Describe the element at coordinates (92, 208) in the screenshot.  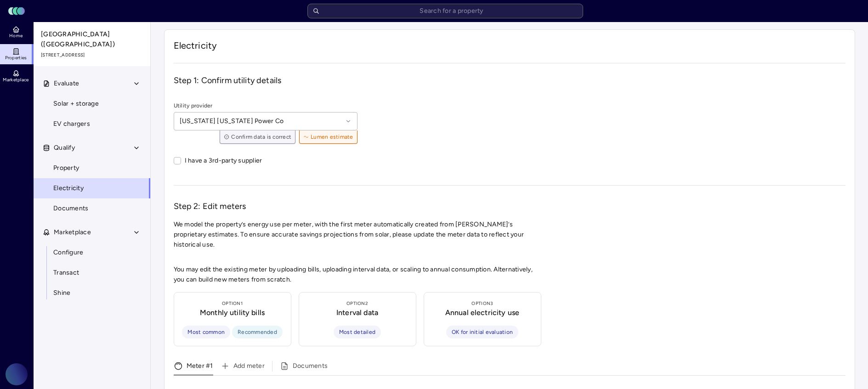
I see `a: Documents` at that location.